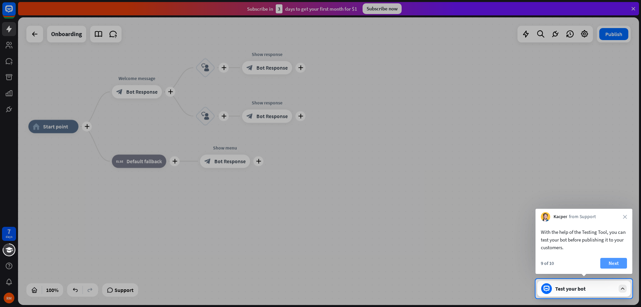 The width and height of the screenshot is (641, 307). I want to click on span: from Support, so click(583, 217).